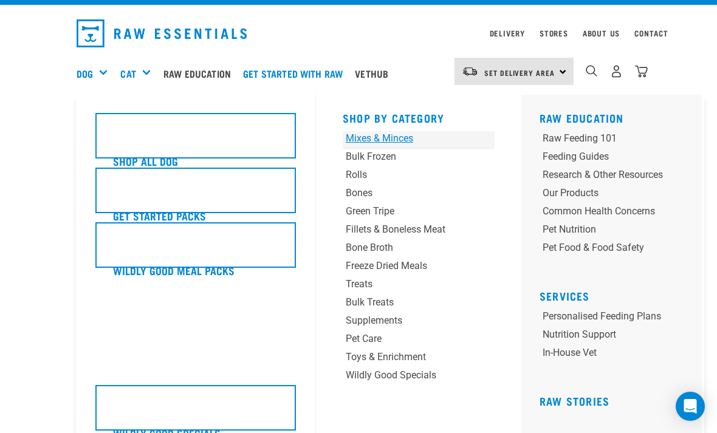 The image size is (717, 433). What do you see at coordinates (615, 318) in the screenshot?
I see `a: Personalised Feeding Plans` at bounding box center [615, 318].